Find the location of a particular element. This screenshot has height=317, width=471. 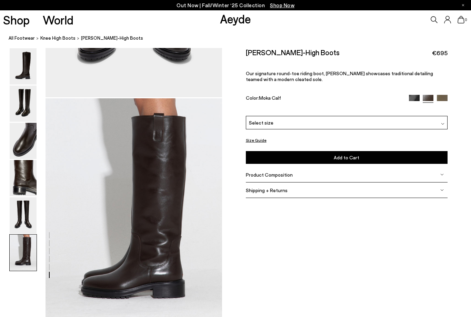

a: World is located at coordinates (58, 20).